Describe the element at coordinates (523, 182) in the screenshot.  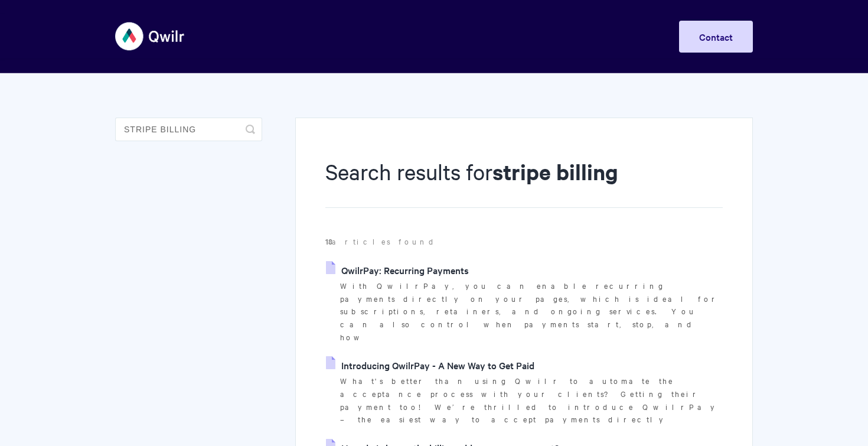
I see `h1: Search results for` at that location.